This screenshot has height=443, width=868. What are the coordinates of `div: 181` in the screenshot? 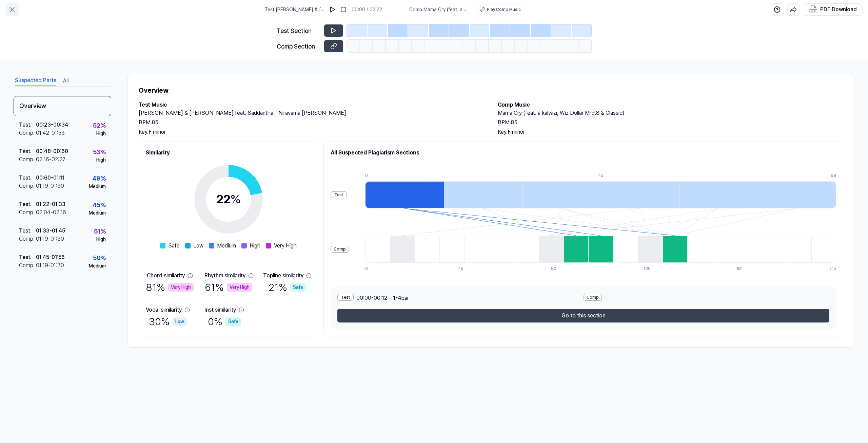 It's located at (749, 269).